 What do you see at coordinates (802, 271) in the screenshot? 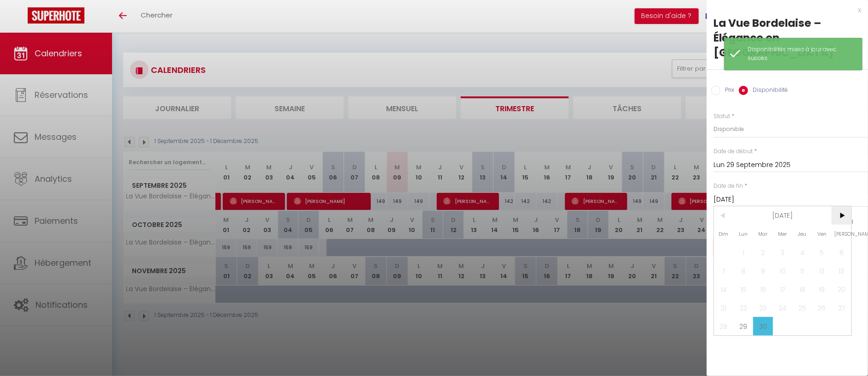
I see `span: 11` at bounding box center [802, 271].